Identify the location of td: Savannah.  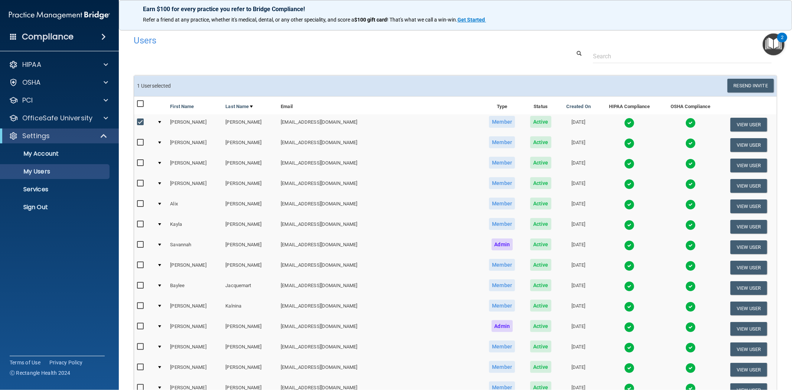
(195, 247).